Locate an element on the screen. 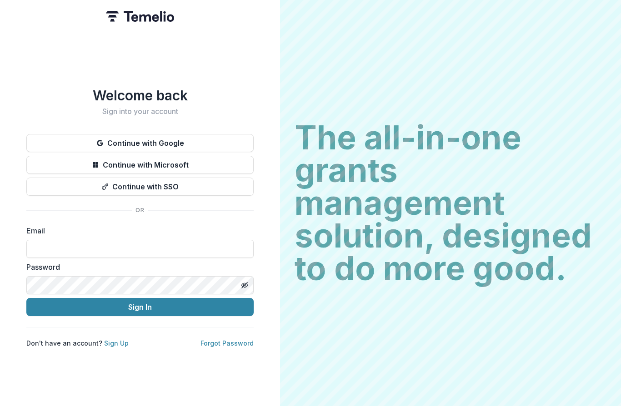  label: Password is located at coordinates (137, 267).